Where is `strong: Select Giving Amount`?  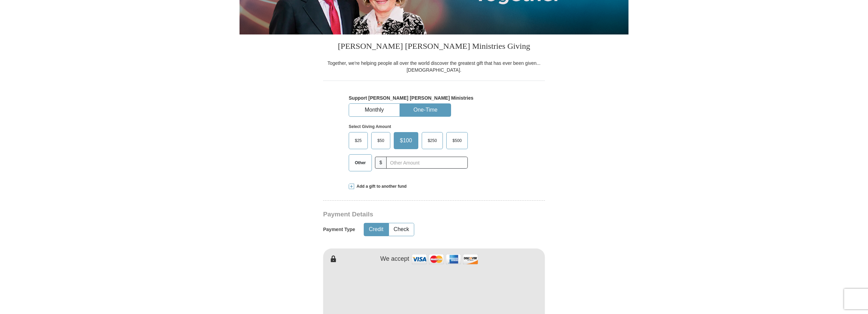
strong: Select Giving Amount is located at coordinates (370, 127).